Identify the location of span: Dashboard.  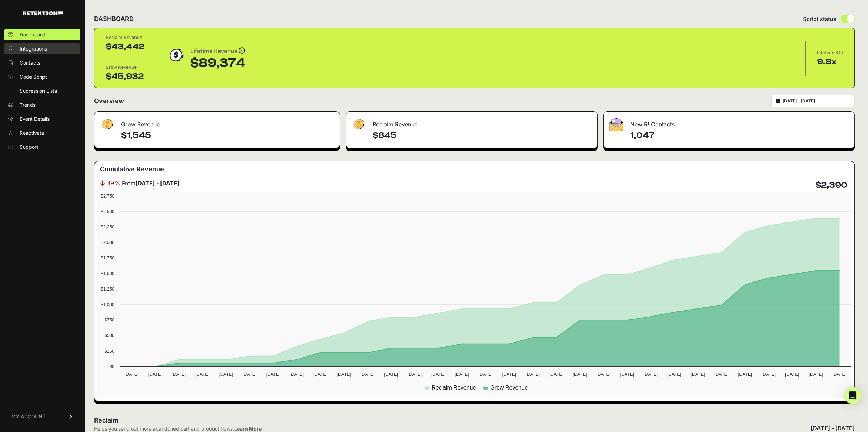
(32, 35).